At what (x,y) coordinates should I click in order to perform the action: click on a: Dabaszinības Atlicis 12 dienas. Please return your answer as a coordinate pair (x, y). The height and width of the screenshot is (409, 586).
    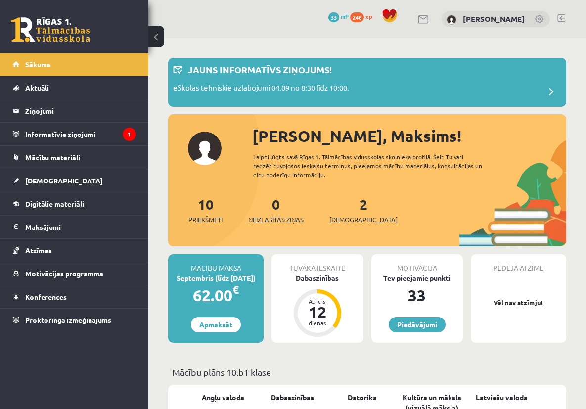
    Looking at the image, I should click on (317, 306).